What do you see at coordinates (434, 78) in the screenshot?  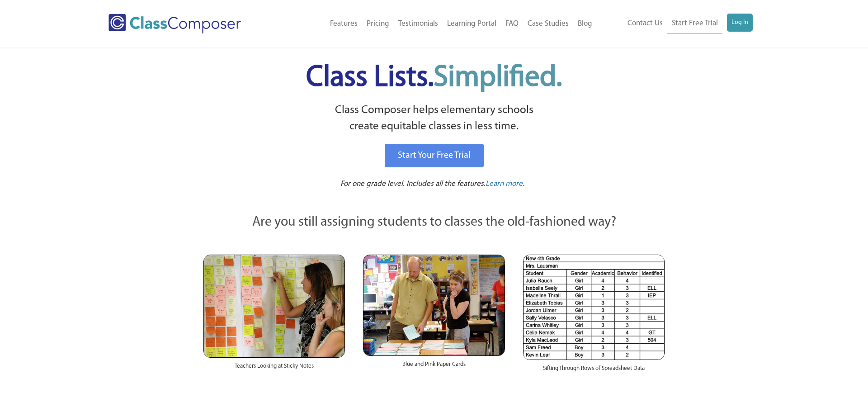 I see `span: Class Lists.` at bounding box center [434, 78].